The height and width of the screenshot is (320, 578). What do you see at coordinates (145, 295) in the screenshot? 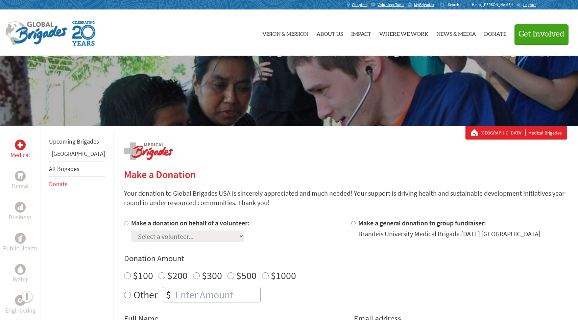
I see `label: Other` at bounding box center [145, 295].